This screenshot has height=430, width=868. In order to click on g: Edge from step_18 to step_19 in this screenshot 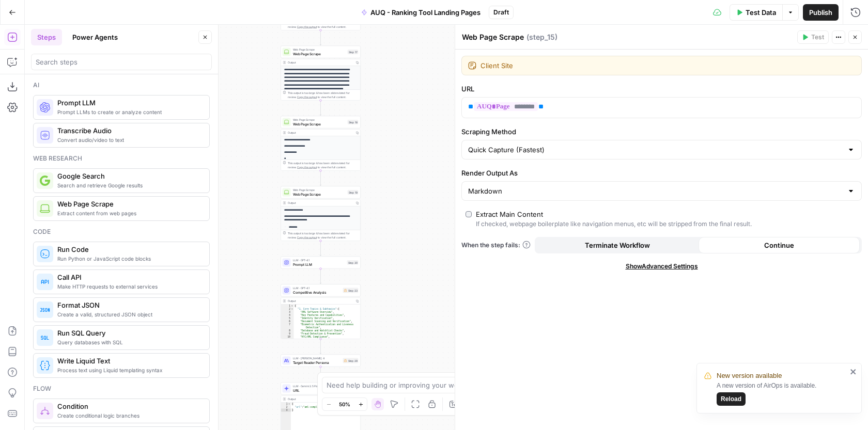, I will do `click(321, 178)`.